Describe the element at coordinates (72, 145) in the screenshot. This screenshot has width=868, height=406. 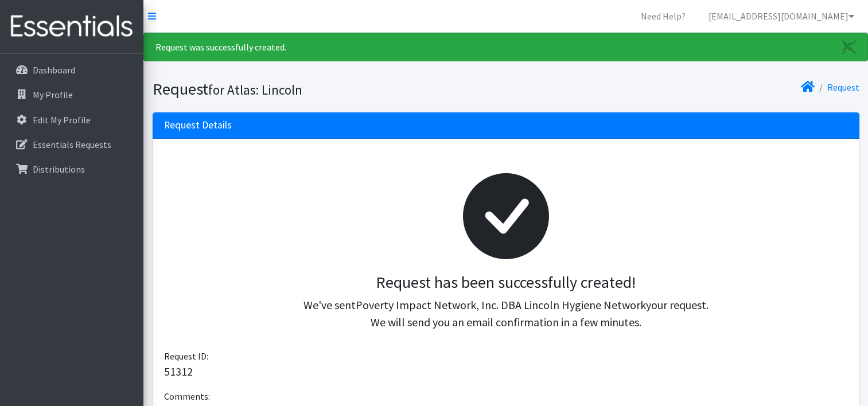
I see `p: Essentials Requests` at that location.